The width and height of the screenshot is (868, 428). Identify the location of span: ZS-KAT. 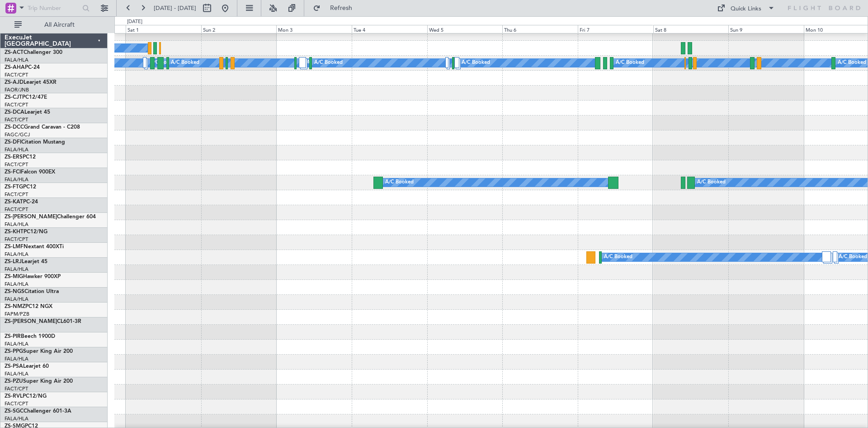
(14, 201).